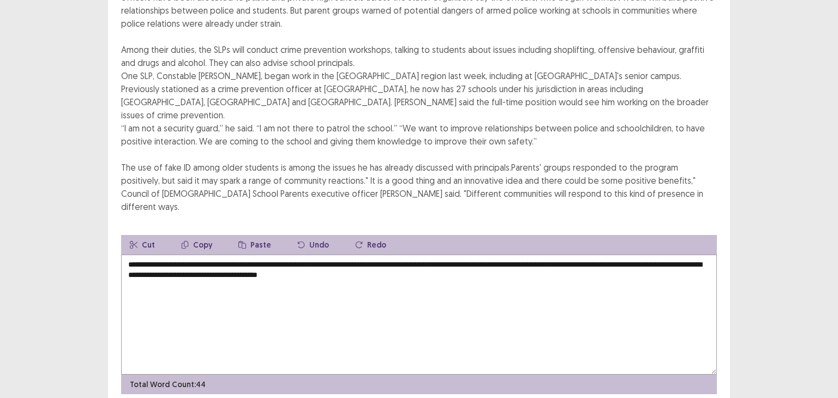  Describe the element at coordinates (168, 385) in the screenshot. I see `p: Total Word Count: 44` at that location.